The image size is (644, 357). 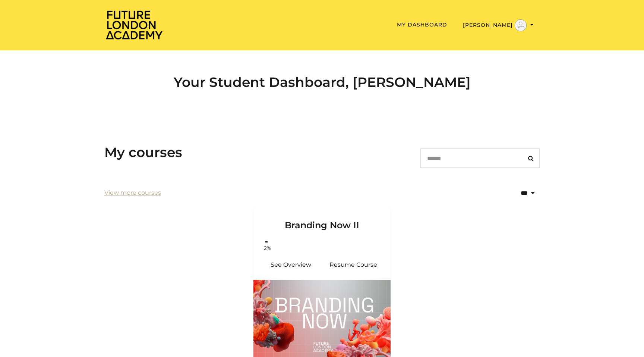 I want to click on a: View more courses, so click(x=133, y=192).